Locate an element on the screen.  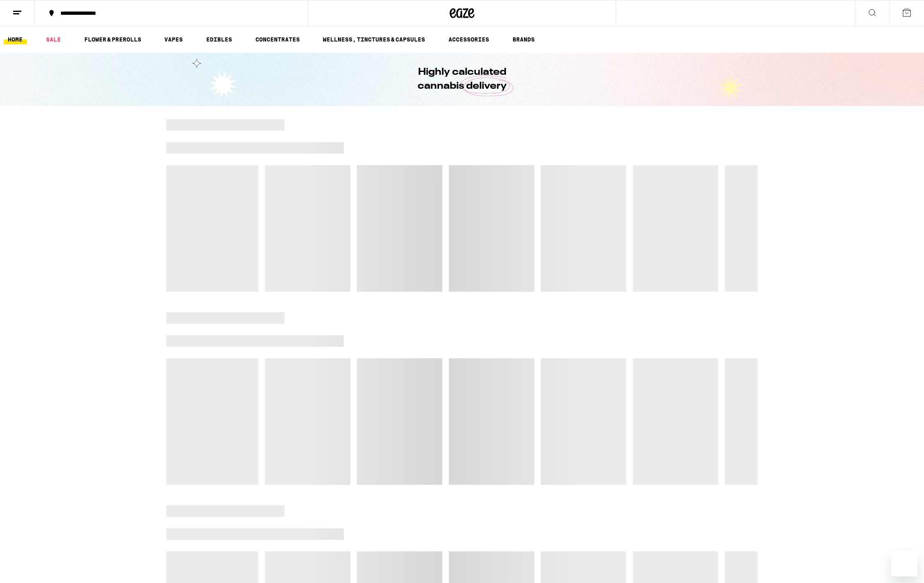
a: ACCESSORIES is located at coordinates (468, 40).